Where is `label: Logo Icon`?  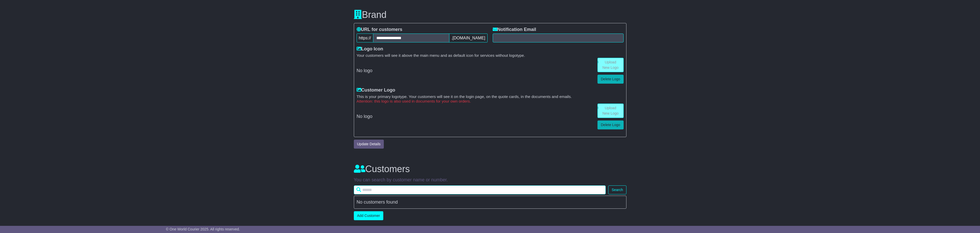
label: Logo Icon is located at coordinates (370, 49).